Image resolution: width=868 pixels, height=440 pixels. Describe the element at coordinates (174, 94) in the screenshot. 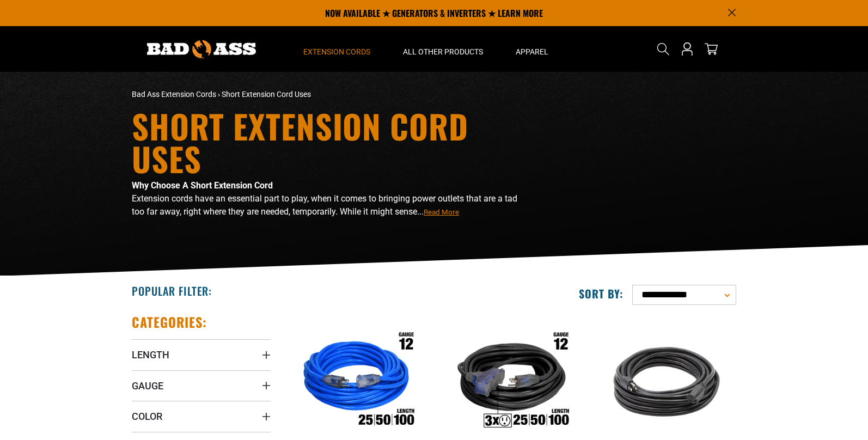

I see `a: Bad Ass Extension Cords` at that location.